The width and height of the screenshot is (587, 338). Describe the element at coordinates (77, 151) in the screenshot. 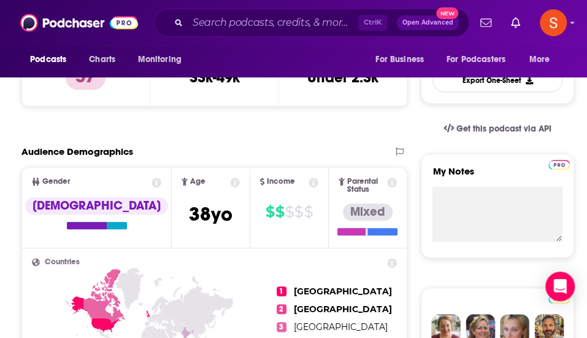

I see `h2: Audience Demographics` at that location.